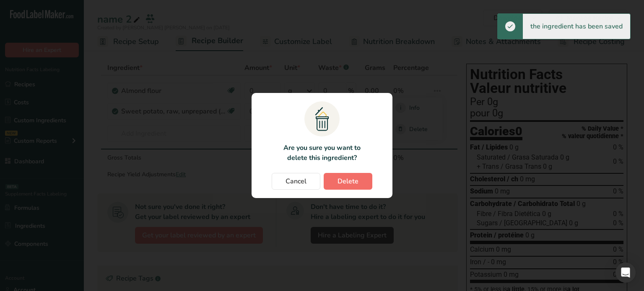 This screenshot has height=291, width=644. Describe the element at coordinates (626, 273) in the screenshot. I see `div: Open Intercom Messenger` at that location.